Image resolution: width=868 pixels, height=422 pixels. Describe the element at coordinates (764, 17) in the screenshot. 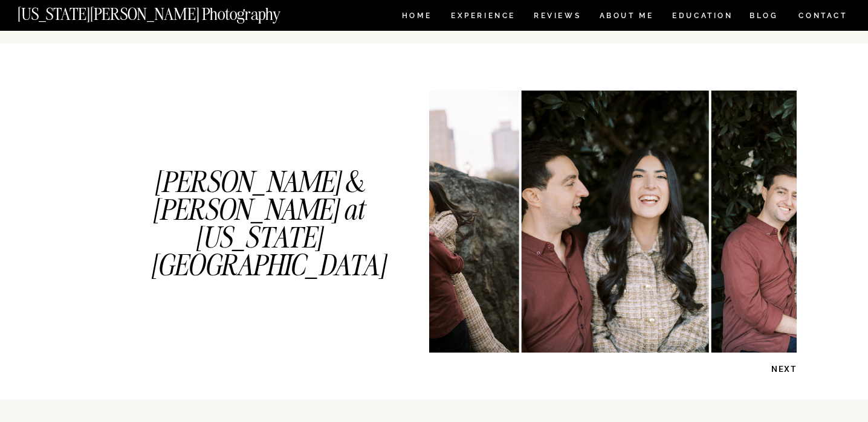

I see `a: BLOG` at that location.